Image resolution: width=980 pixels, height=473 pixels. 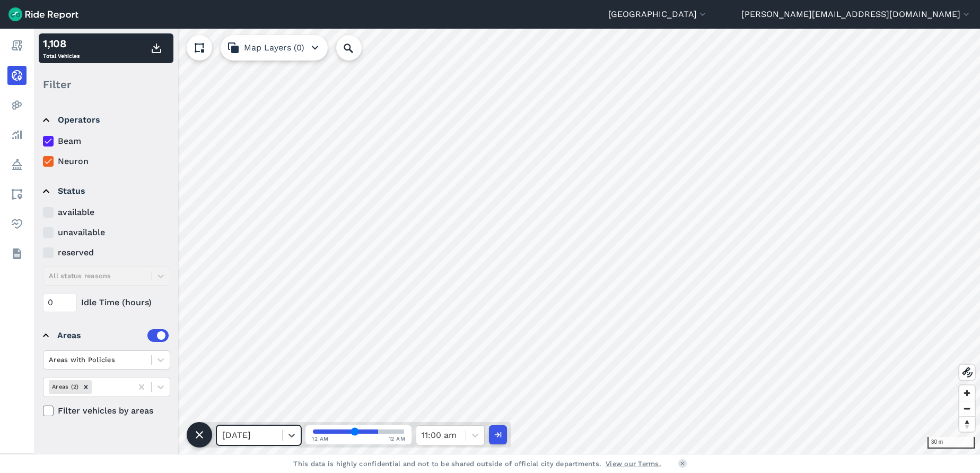 I want to click on label: available, so click(x=106, y=212).